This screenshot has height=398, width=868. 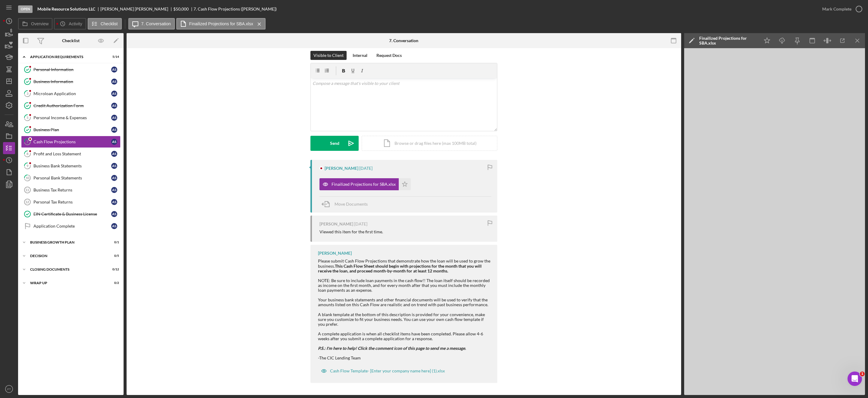 I want to click on time: 2025-09-30 14:32, so click(x=366, y=169).